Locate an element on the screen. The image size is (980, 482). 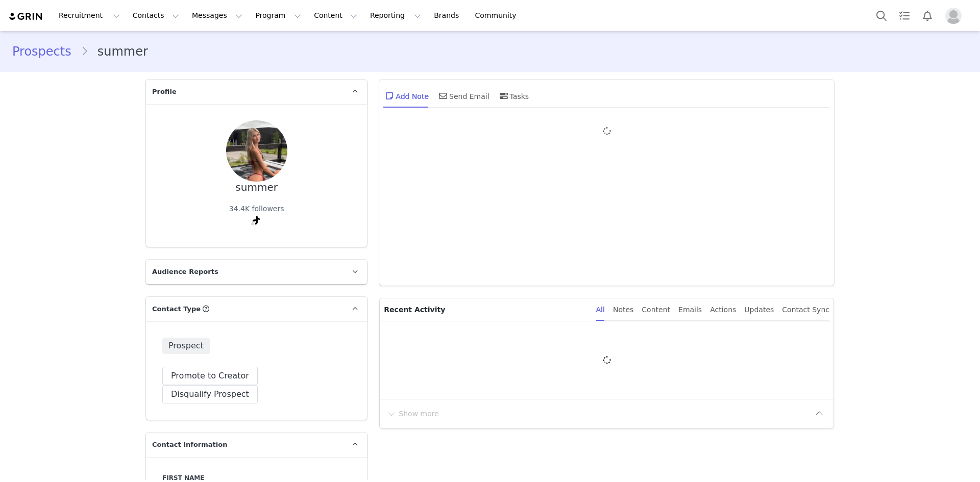
button: Recruitment is located at coordinates (90, 16).